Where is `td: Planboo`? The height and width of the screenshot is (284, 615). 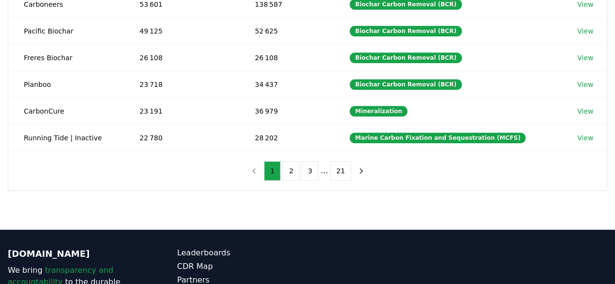 td: Planboo is located at coordinates (66, 84).